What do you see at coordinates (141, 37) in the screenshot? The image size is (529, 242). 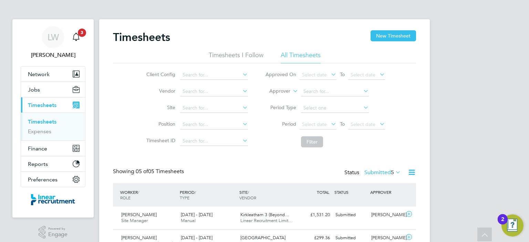 I see `h2: Timesheets` at bounding box center [141, 37].